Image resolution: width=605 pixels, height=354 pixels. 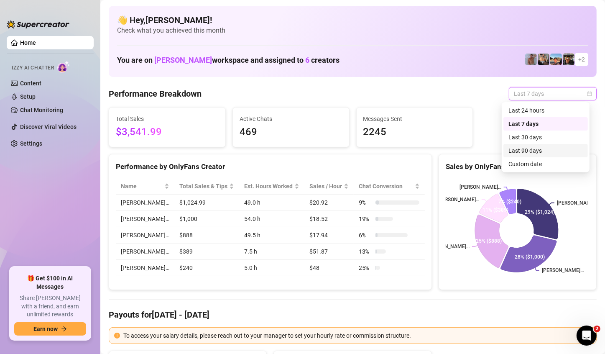 I want to click on a: Setup, so click(x=28, y=97).